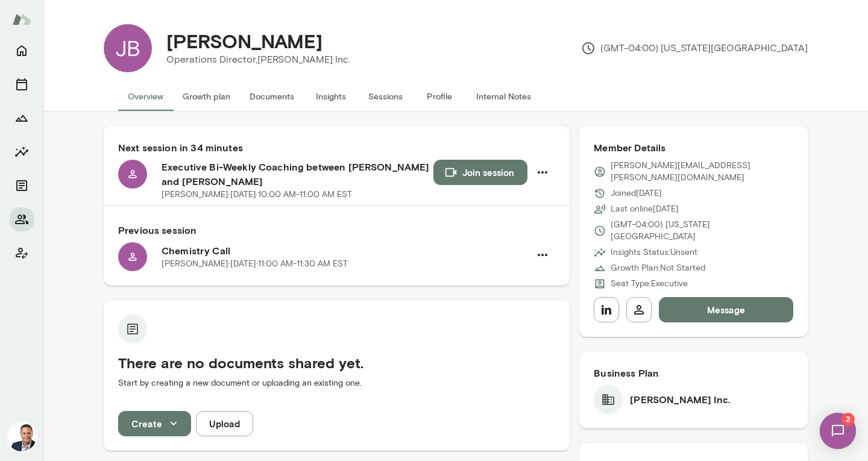  What do you see at coordinates (206, 97) in the screenshot?
I see `button: Growth plan` at bounding box center [206, 97].